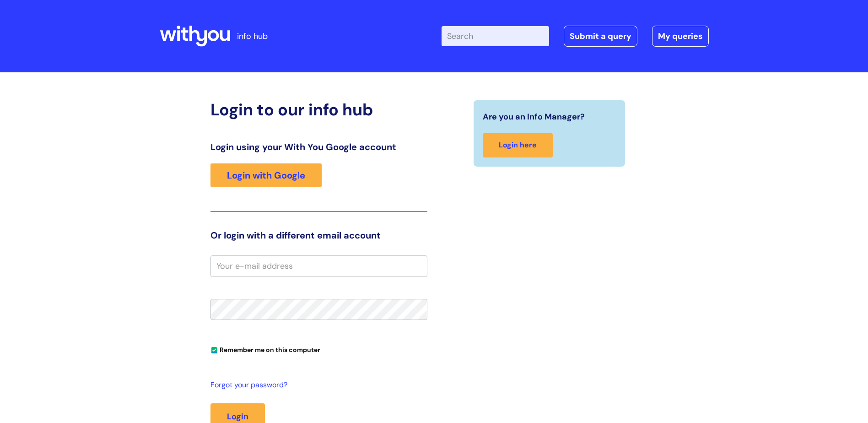  I want to click on div: You can uncheck this option if you're logging in from a shared device, so click(319, 349).